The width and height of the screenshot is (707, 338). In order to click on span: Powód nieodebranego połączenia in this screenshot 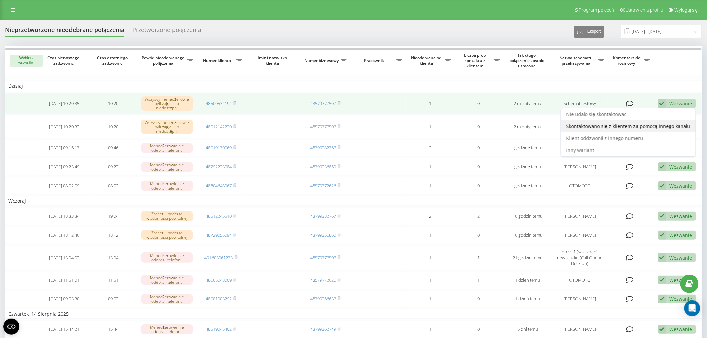, I will do `click(164, 60)`.